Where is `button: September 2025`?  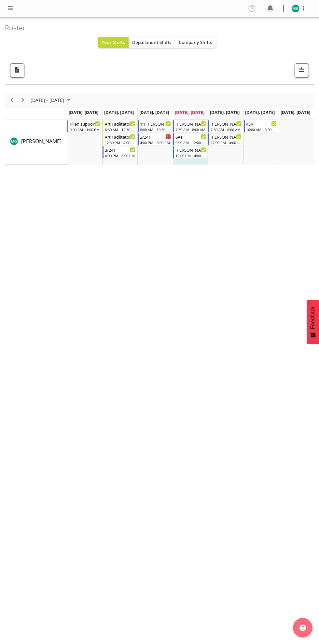
button: September 2025 is located at coordinates (51, 100).